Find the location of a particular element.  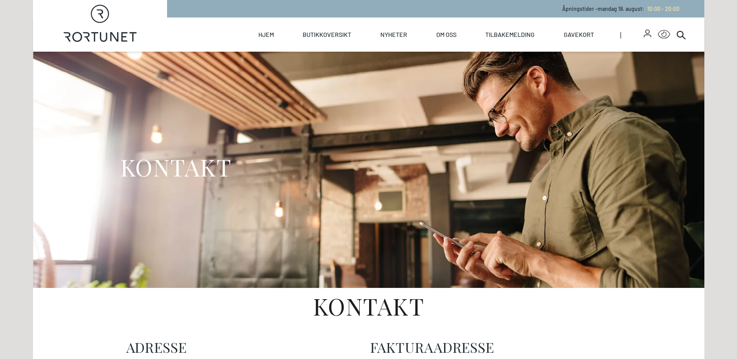

a: Butikkoversikt is located at coordinates (327, 35).